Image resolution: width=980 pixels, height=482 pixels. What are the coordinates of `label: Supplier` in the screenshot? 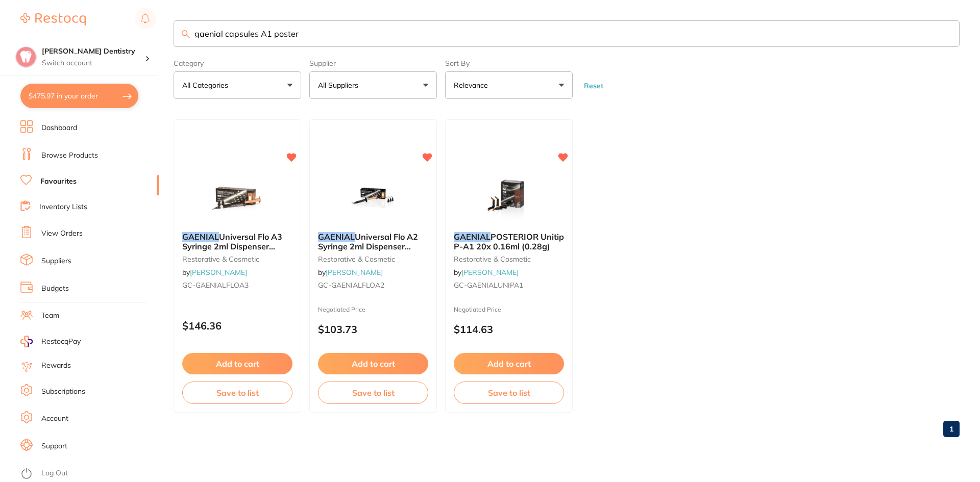 It's located at (373, 63).